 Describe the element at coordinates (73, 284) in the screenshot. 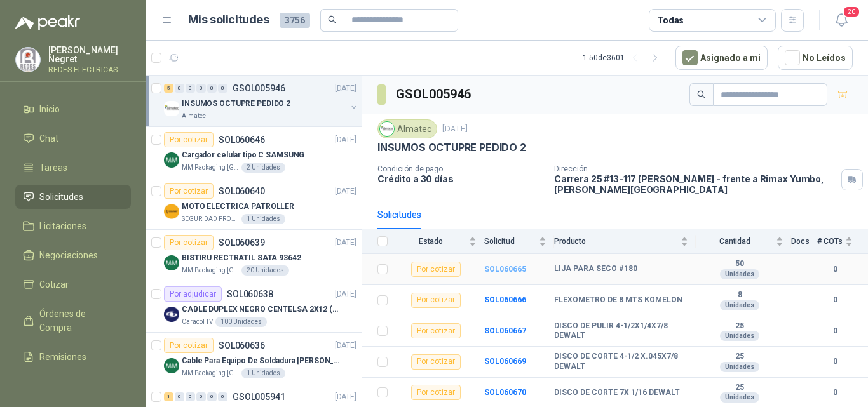

I see `a: Cotizar` at that location.